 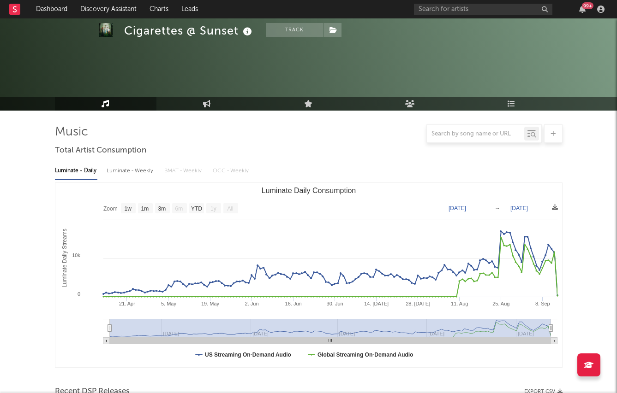 What do you see at coordinates (251, 304) in the screenshot?
I see `text: 2. Jun` at bounding box center [251, 304].